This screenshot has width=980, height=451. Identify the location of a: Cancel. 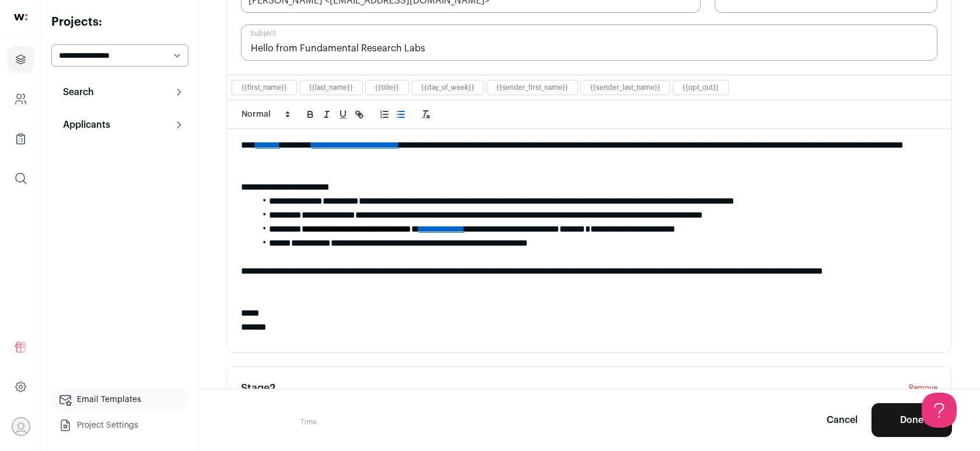
(842, 420).